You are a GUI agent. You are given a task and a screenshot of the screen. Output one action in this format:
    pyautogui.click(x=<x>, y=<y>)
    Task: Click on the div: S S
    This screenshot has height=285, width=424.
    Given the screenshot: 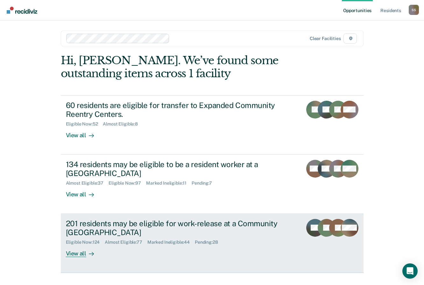 What is the action you would take?
    pyautogui.click(x=414, y=10)
    